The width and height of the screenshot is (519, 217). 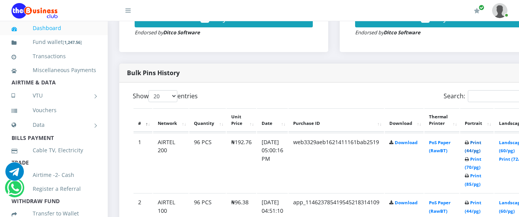 What do you see at coordinates (143, 162) in the screenshot?
I see `td: 1` at bounding box center [143, 162].